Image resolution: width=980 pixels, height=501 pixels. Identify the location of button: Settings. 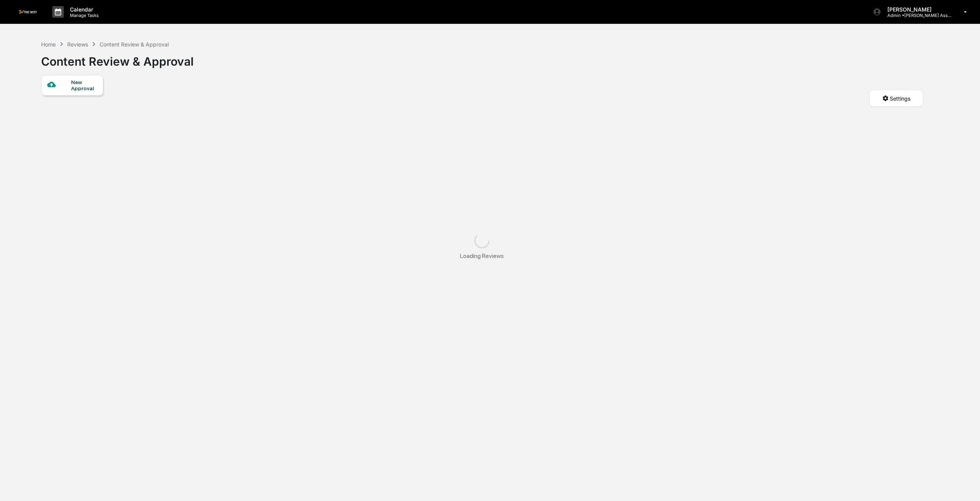
(896, 99).